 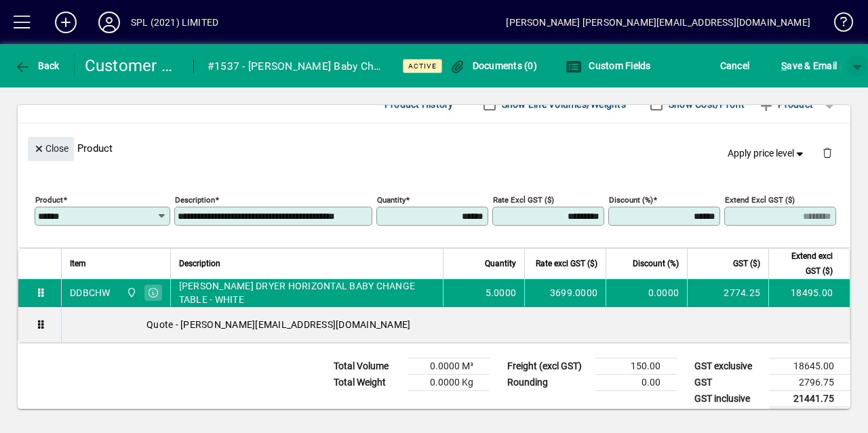 What do you see at coordinates (501, 293) in the screenshot?
I see `span: 5.0000` at bounding box center [501, 293].